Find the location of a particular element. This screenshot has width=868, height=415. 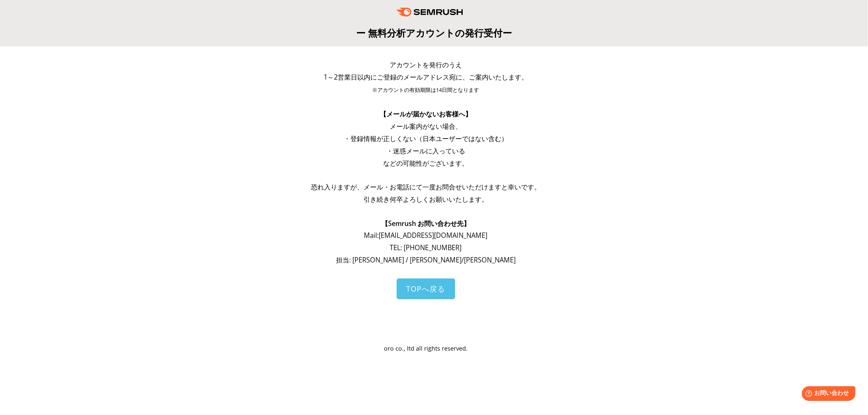

span: 引き続き何卒よろしくお願いいたします。 is located at coordinates (426, 199).